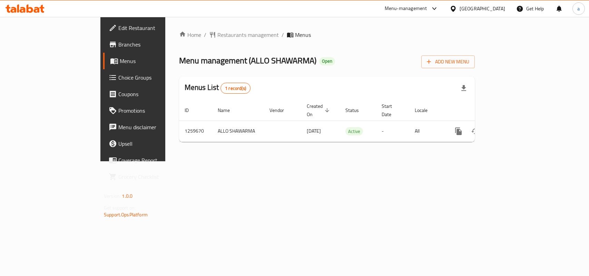  What do you see at coordinates (156, 78) in the screenshot?
I see `span: Choice Groups` at bounding box center [156, 78].